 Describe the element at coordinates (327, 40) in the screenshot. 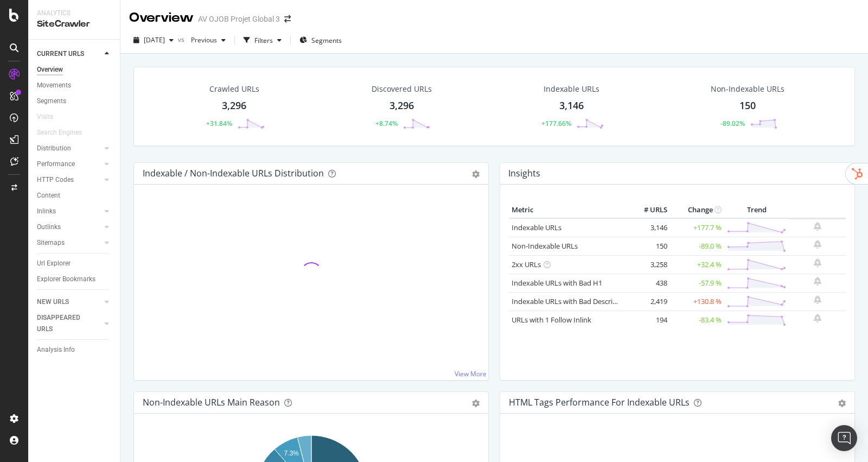

I see `span: Segments` at that location.